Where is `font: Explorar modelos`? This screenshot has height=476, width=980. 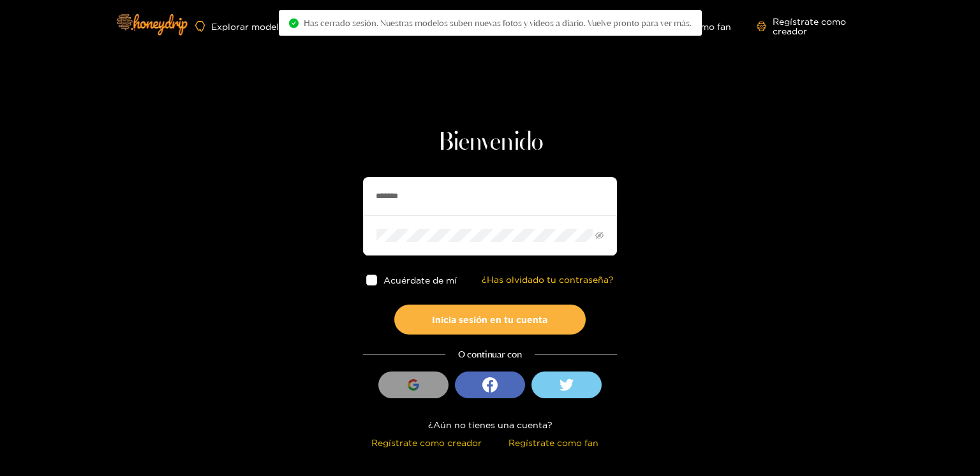
font: Explorar modelos is located at coordinates (250, 26).